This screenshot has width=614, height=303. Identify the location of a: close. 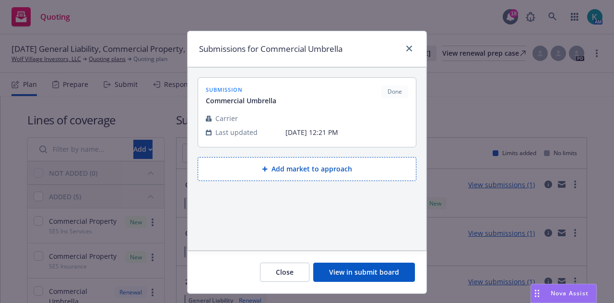
(409, 48).